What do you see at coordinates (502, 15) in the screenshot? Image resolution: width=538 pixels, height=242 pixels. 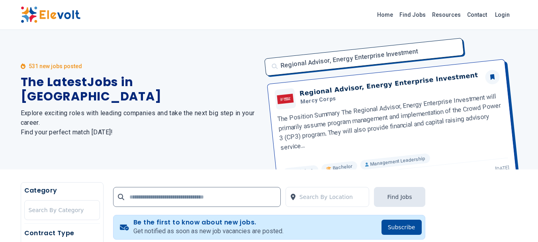 I see `a: Login` at bounding box center [502, 15].